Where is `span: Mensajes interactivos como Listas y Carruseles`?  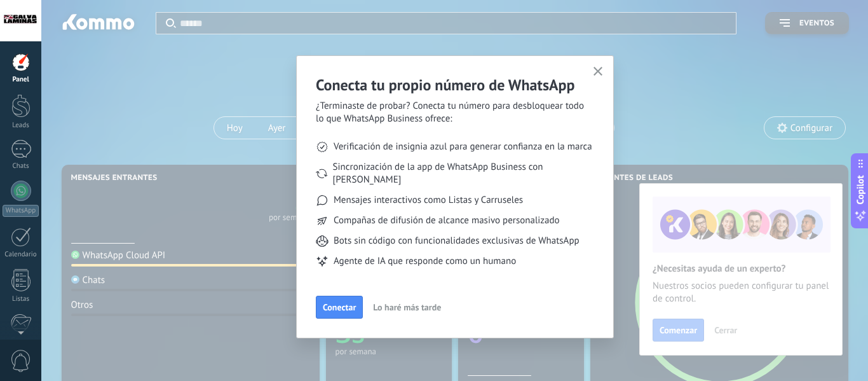 span: Mensajes interactivos como Listas y Carruseles is located at coordinates (428, 200).